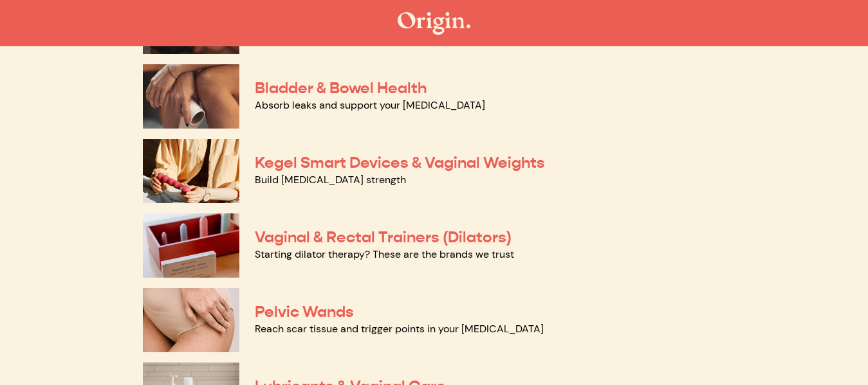  Describe the element at coordinates (384, 254) in the screenshot. I see `a: Starting dilator therapy? These are the brands we trust` at that location.